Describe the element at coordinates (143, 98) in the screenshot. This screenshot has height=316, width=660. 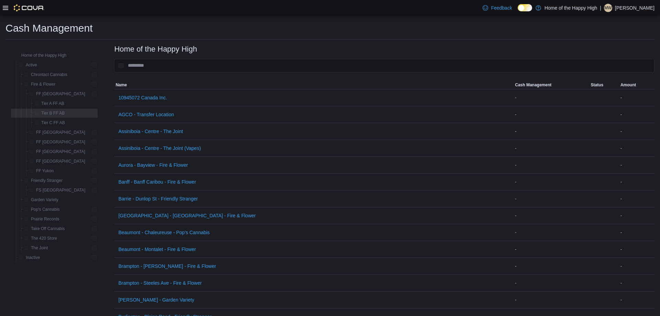
I see `button: 10945072 Canada Inc.` at that location.